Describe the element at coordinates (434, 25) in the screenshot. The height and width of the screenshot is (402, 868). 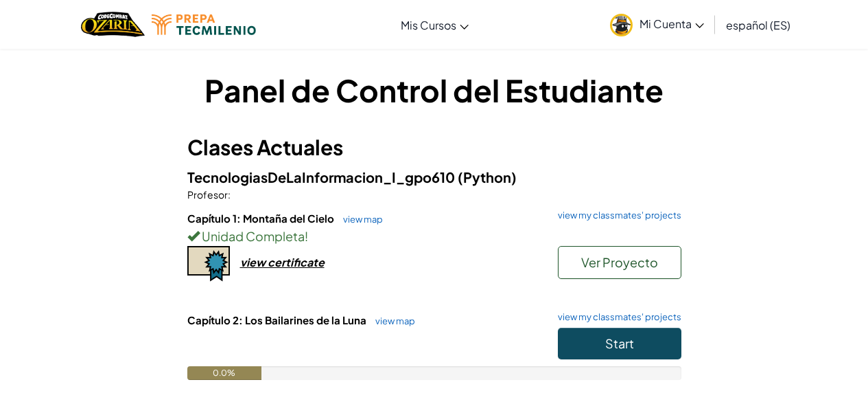
I see `a: Mis Cursos` at that location.